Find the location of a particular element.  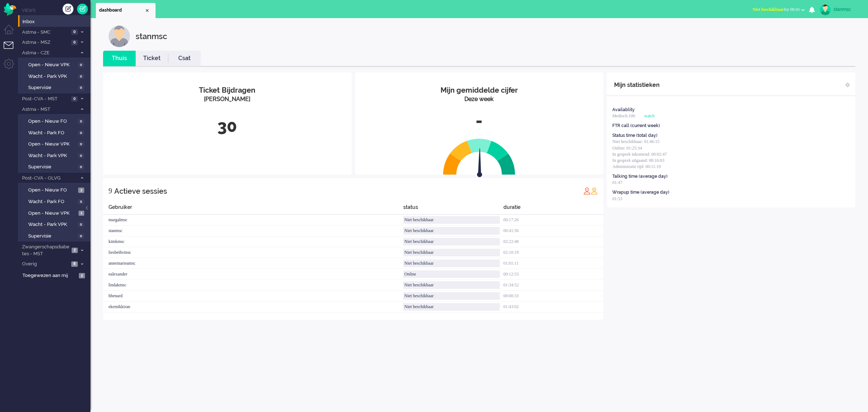

div: 00:17:26 is located at coordinates (554, 220).